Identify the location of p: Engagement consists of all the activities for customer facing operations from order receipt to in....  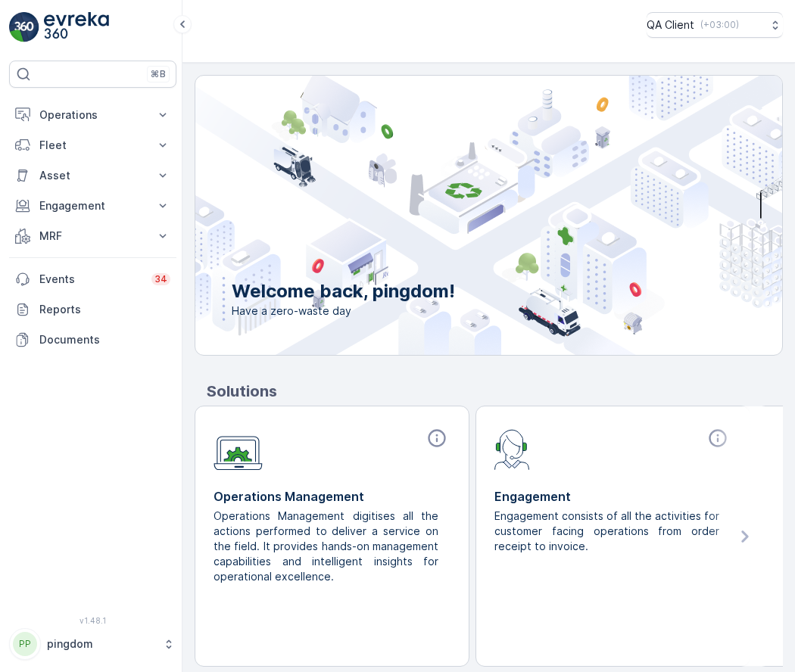
(606, 531).